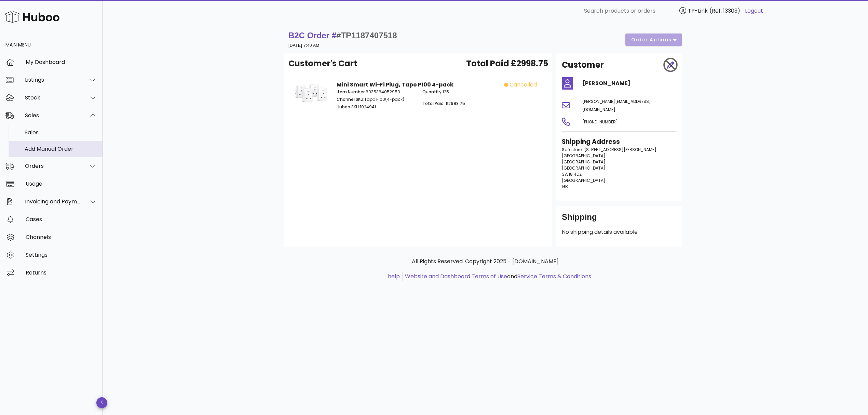 The image size is (868, 415). What do you see at coordinates (61, 237) in the screenshot?
I see `div: Channels` at bounding box center [61, 237].